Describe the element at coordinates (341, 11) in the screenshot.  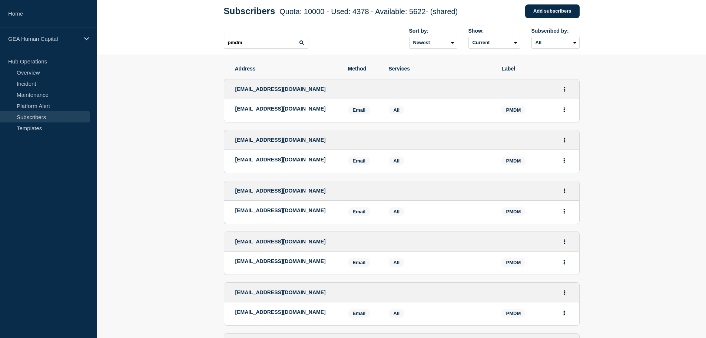
I see `h1: Subscribers` at that location.